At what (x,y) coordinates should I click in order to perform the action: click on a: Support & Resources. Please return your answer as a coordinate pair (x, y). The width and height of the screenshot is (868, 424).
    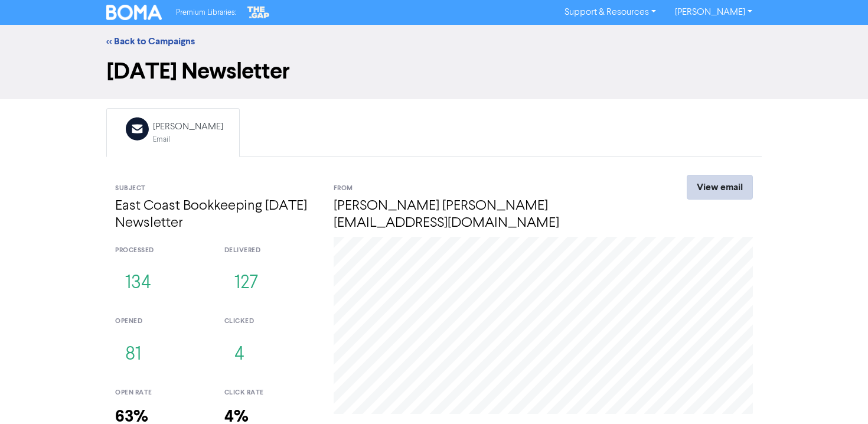
    Looking at the image, I should click on (610, 13).